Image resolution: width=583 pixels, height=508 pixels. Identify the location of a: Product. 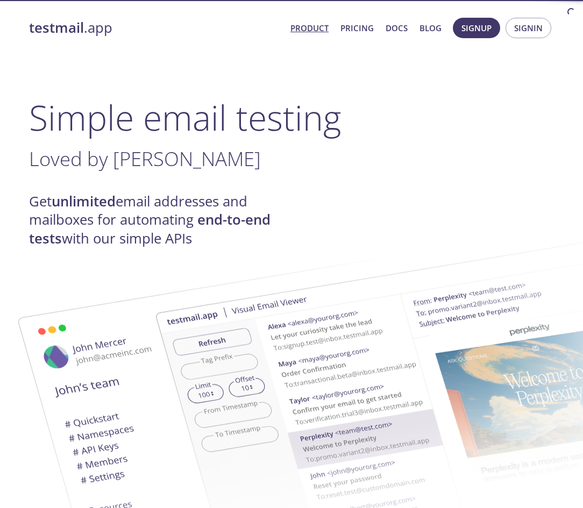
(309, 28).